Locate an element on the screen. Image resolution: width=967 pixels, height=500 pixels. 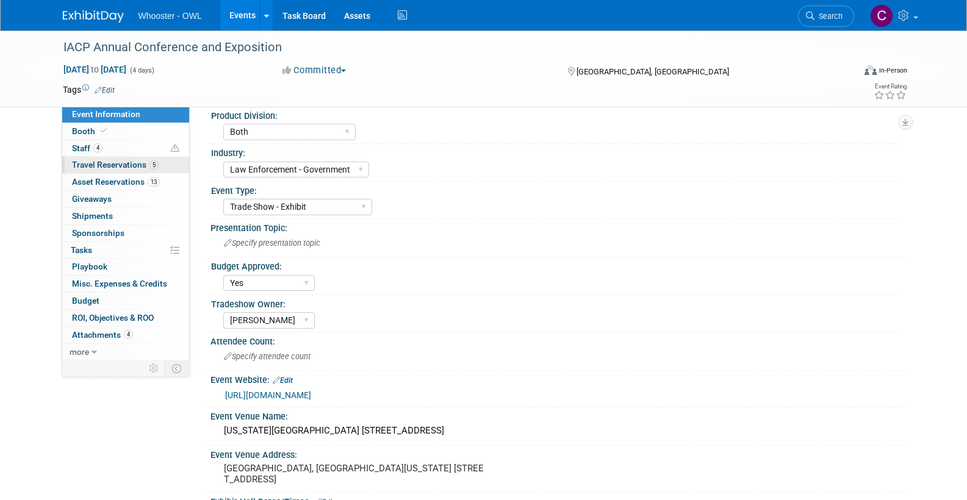
span: Potential Scheduling Conflict -- at least one attendee is tagged in another overlapping event. is located at coordinates (175, 149).